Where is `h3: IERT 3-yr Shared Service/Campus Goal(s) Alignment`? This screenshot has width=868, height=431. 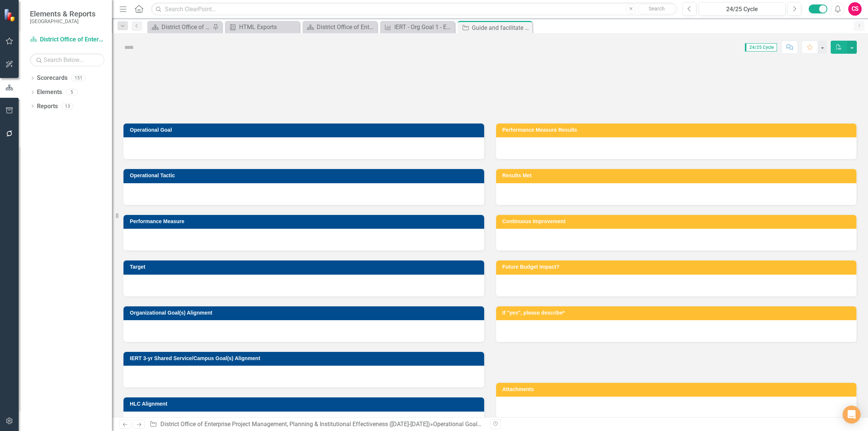
h3: IERT 3-yr Shared Service/Campus Goal(s) Alignment is located at coordinates (305, 358).